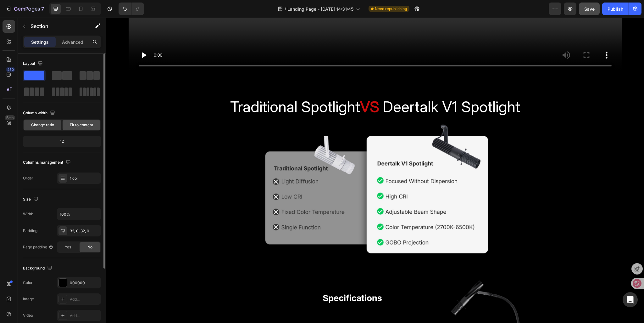  Describe the element at coordinates (11, 69) in the screenshot. I see `div: 450` at that location.